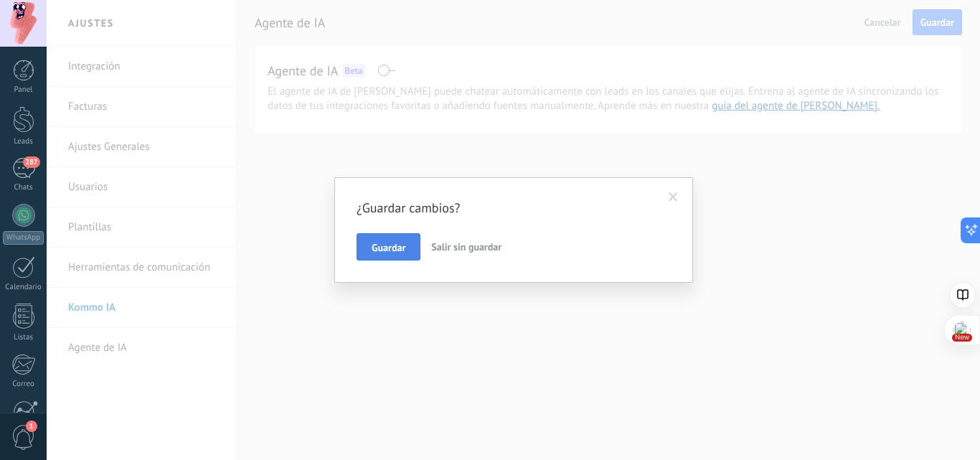 This screenshot has height=460, width=980. What do you see at coordinates (24, 337) in the screenshot?
I see `div: Listas` at bounding box center [24, 337].